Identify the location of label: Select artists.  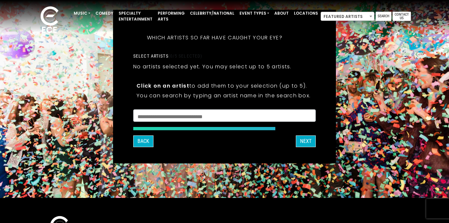
(167, 56).